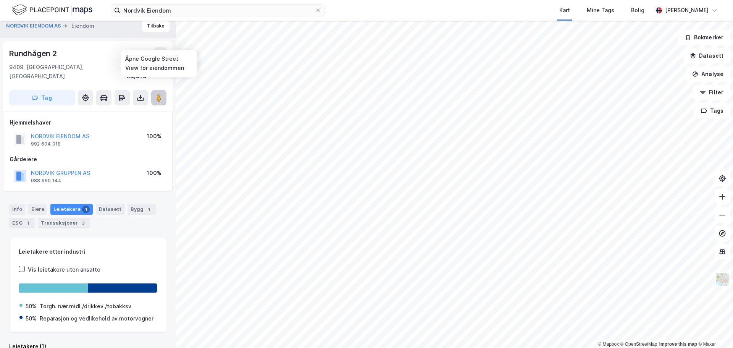 The height and width of the screenshot is (348, 733). Describe the element at coordinates (64, 270) in the screenshot. I see `div: Vis leietakere uten ansatte` at that location.